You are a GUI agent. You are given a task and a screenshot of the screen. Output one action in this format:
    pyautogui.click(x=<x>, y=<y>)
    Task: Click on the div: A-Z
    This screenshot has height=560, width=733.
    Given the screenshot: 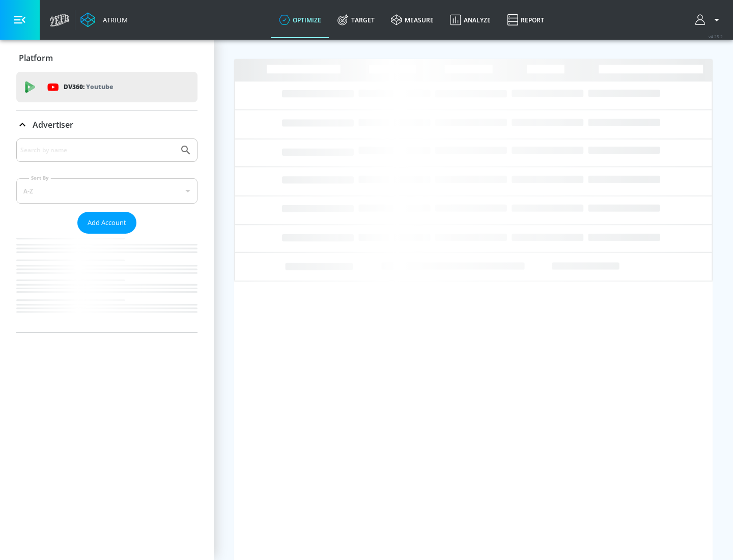 What is the action you would take?
    pyautogui.click(x=107, y=191)
    